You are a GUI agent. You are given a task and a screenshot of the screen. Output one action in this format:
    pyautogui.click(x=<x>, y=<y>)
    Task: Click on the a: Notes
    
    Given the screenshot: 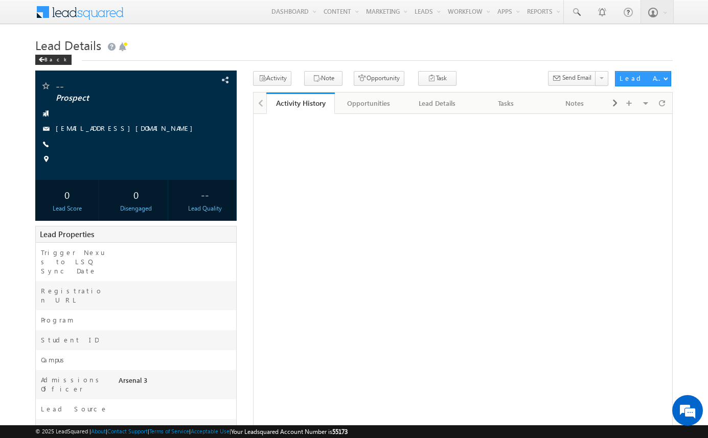 What is the action you would take?
    pyautogui.click(x=575, y=103)
    